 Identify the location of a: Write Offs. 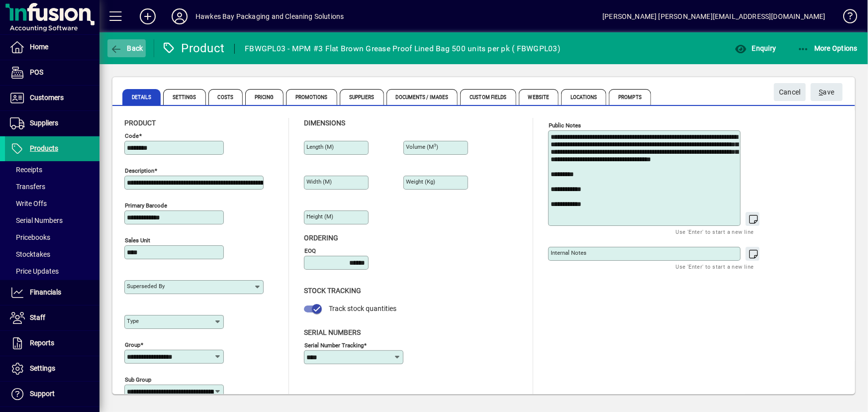
(52, 204).